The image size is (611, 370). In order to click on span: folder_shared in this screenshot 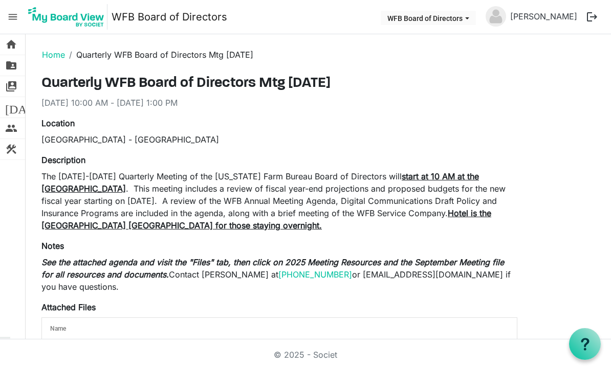, I will do `click(11, 65)`.